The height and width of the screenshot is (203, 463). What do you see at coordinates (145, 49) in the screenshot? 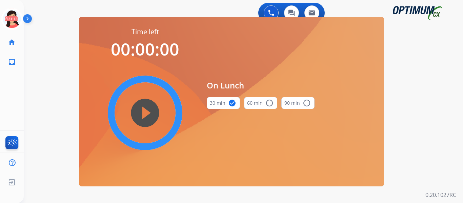
I see `span: 00:00:00` at bounding box center [145, 49].